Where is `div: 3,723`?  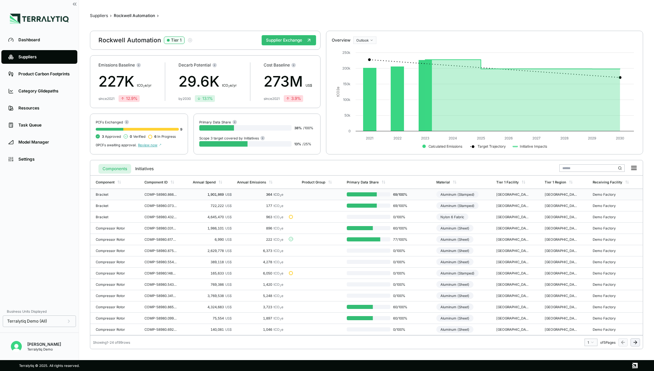 div: 3,723 is located at coordinates (260, 307).